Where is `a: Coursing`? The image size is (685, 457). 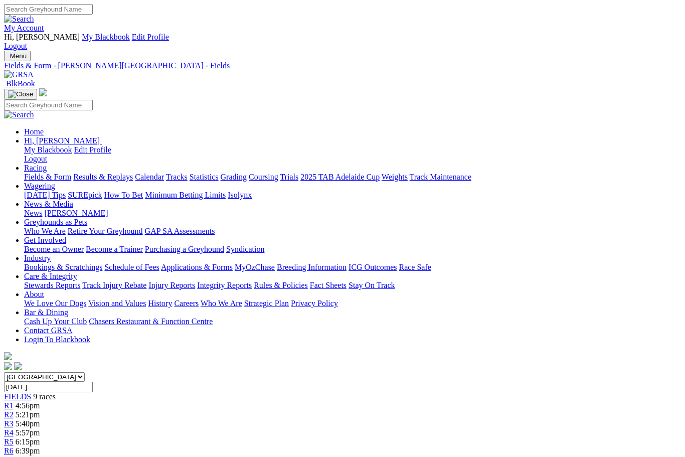 a: Coursing is located at coordinates (263, 177).